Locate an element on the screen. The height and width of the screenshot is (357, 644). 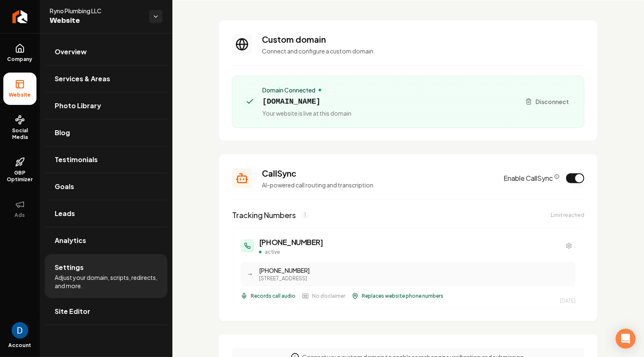
span: GBP Optimizer is located at coordinates (20, 177).